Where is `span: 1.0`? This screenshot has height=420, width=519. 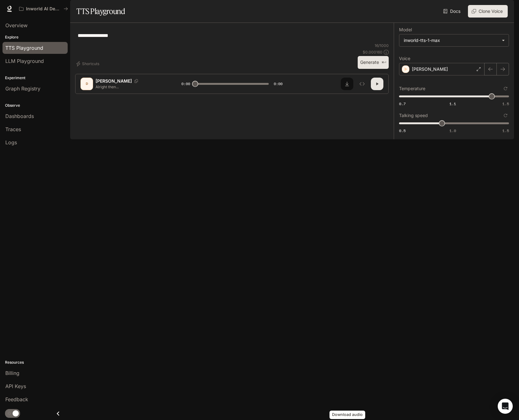
span: 1.0 is located at coordinates (453, 130).